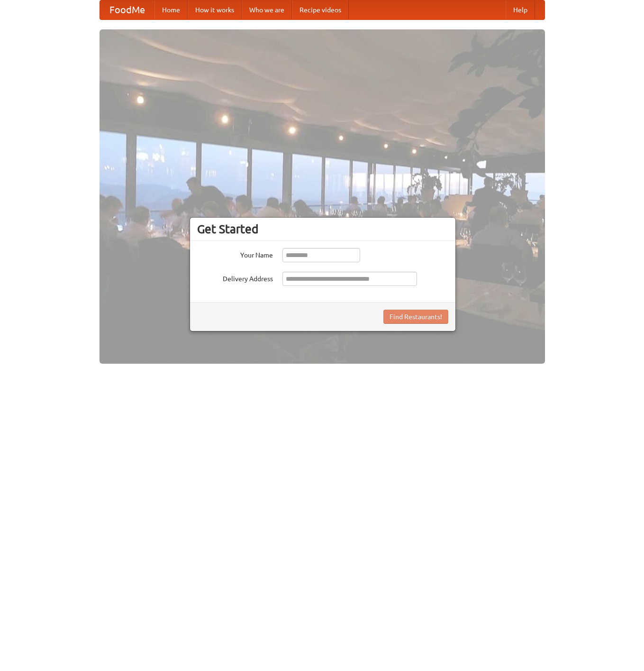 Image resolution: width=644 pixels, height=671 pixels. What do you see at coordinates (267, 10) in the screenshot?
I see `a: Who we are` at bounding box center [267, 10].